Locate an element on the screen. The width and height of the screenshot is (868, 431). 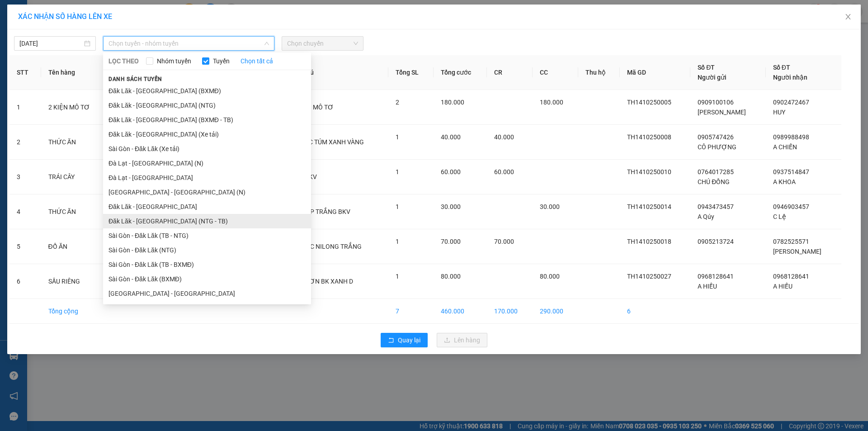
span: CÔ PHƯỢNG is located at coordinates (717, 147).